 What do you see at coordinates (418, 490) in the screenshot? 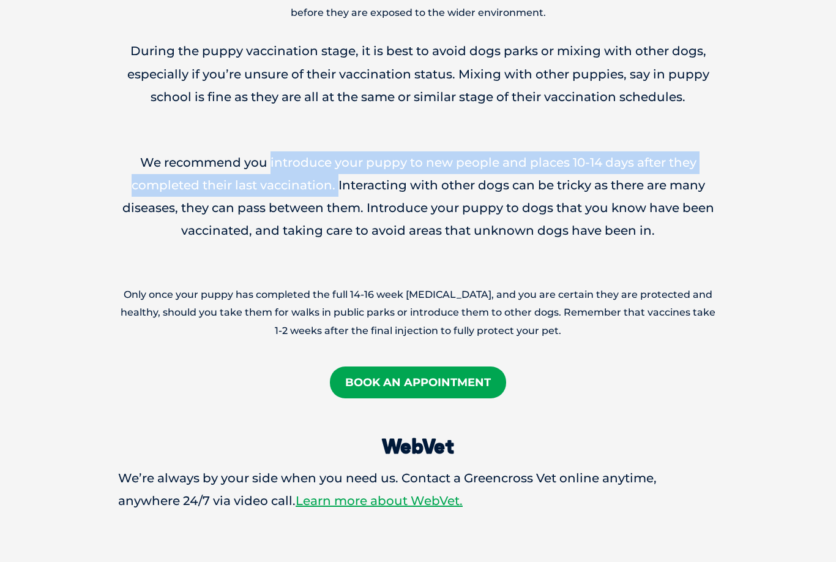
I see `p: We’re always by your side when you need us. Contact a Greencross Vet online anytime, anywhere 24/...` at bounding box center [418, 490].